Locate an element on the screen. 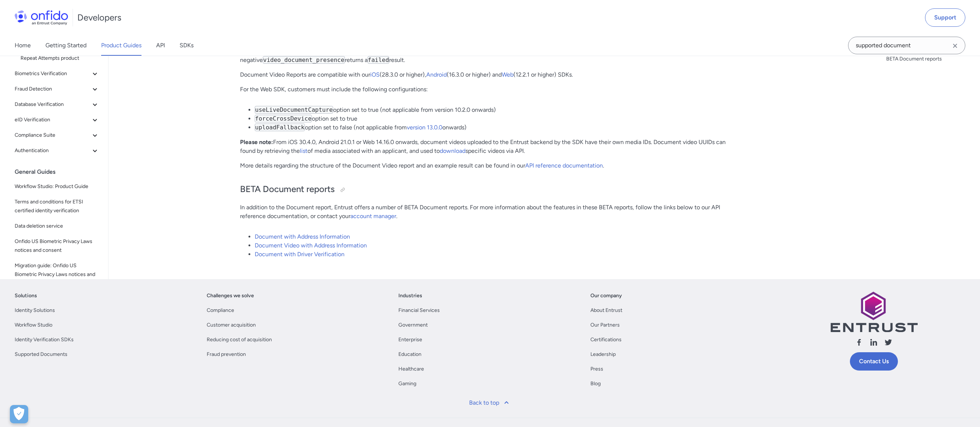  a: API is located at coordinates (161, 45).